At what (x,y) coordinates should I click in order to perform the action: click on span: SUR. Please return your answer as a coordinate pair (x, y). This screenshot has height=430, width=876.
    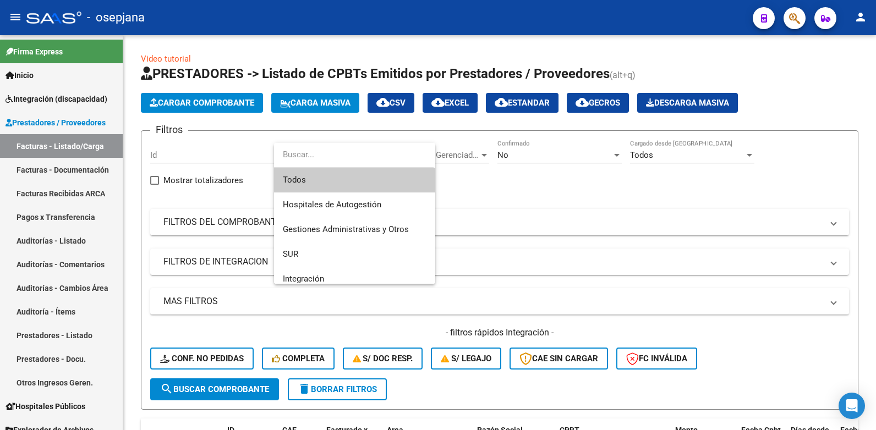
    Looking at the image, I should click on (291, 254).